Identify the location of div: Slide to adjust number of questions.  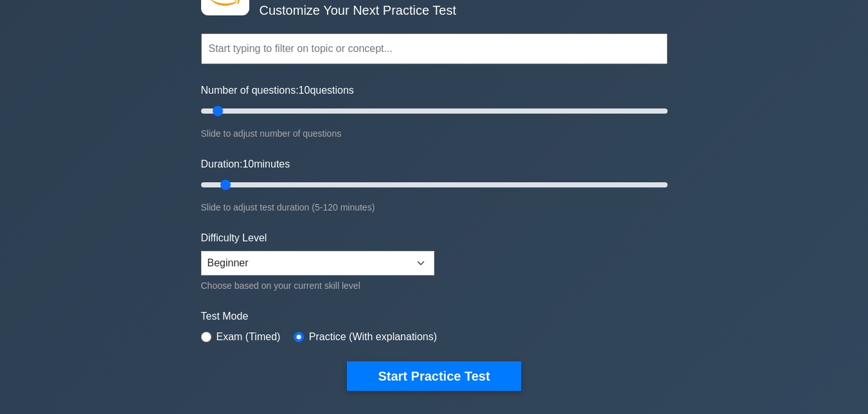
(434, 133).